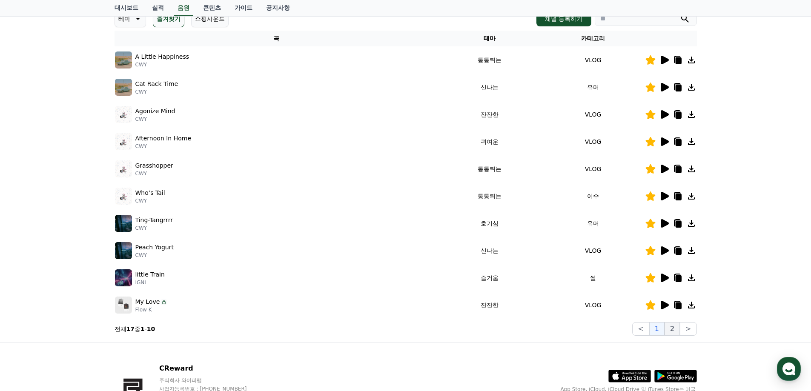 The image size is (811, 391). What do you see at coordinates (137, 281) in the screenshot?
I see `a: 설정` at bounding box center [137, 281].